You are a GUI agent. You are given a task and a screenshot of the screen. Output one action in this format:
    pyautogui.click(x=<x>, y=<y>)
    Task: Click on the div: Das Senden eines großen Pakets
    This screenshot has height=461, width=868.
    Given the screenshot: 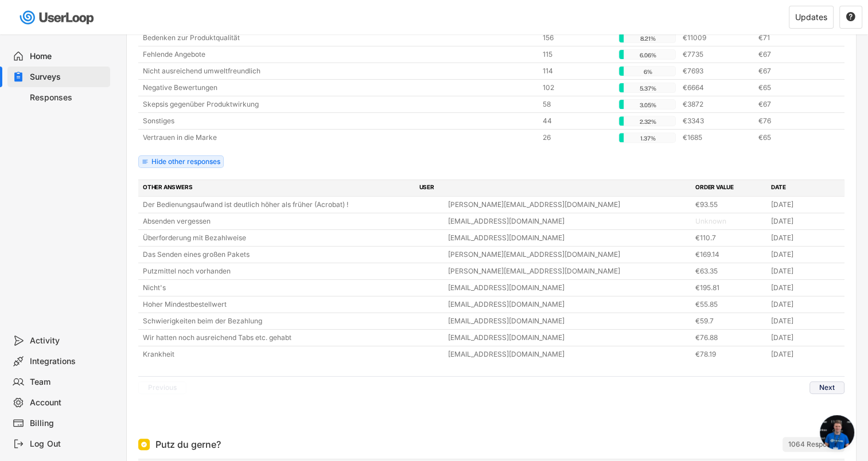 What is the action you would take?
    pyautogui.click(x=292, y=255)
    